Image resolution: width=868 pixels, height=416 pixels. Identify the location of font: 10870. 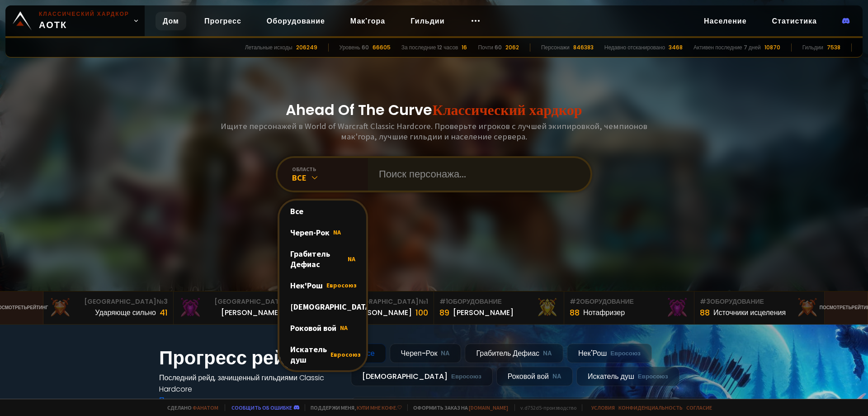
(772, 47).